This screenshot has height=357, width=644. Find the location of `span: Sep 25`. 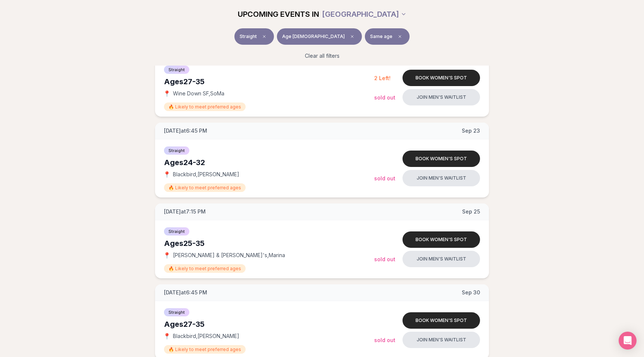

span: Sep 25 is located at coordinates (471, 211).